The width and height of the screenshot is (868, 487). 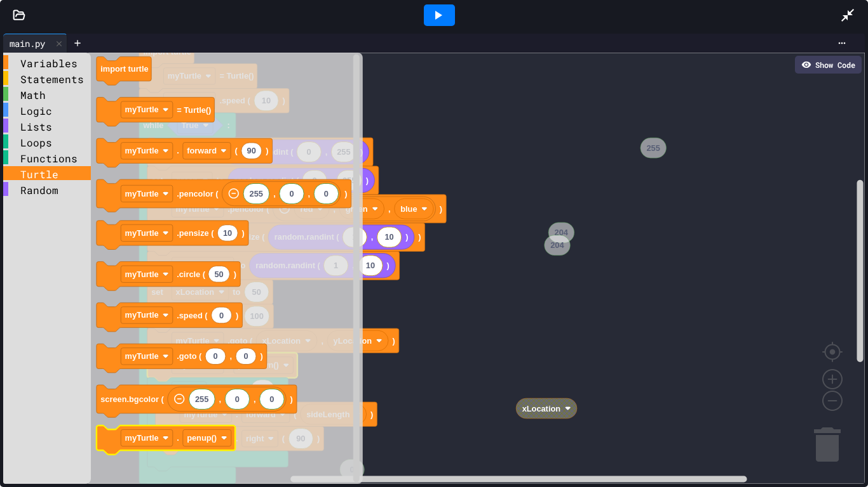 What do you see at coordinates (541, 409) in the screenshot?
I see `text: xLocation` at bounding box center [541, 409].